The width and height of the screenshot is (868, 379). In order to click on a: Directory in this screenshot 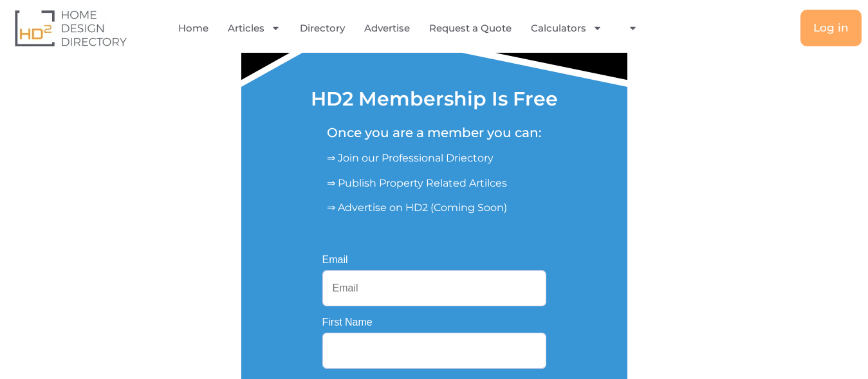, I will do `click(322, 28)`.